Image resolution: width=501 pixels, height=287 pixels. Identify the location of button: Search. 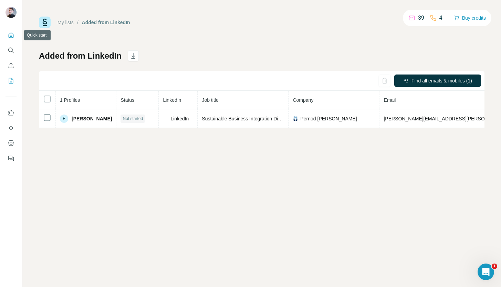
(11, 50).